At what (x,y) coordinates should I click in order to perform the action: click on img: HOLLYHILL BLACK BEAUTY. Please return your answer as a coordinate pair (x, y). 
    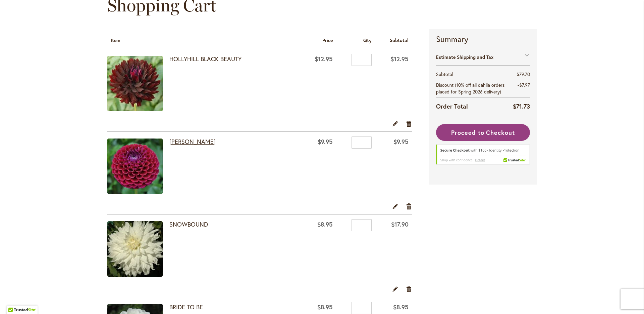
    Looking at the image, I should click on (134, 84).